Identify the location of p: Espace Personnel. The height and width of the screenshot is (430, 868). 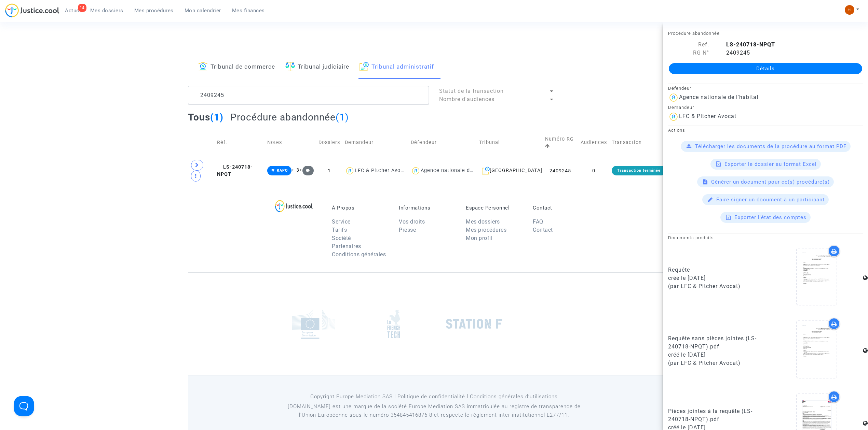
(494, 208).